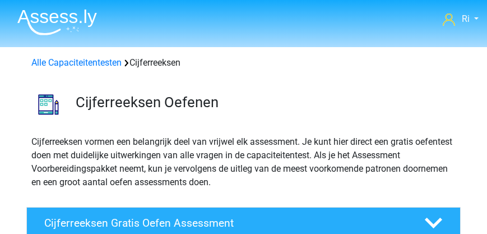  I want to click on img: cijferreeksen, so click(48, 104).